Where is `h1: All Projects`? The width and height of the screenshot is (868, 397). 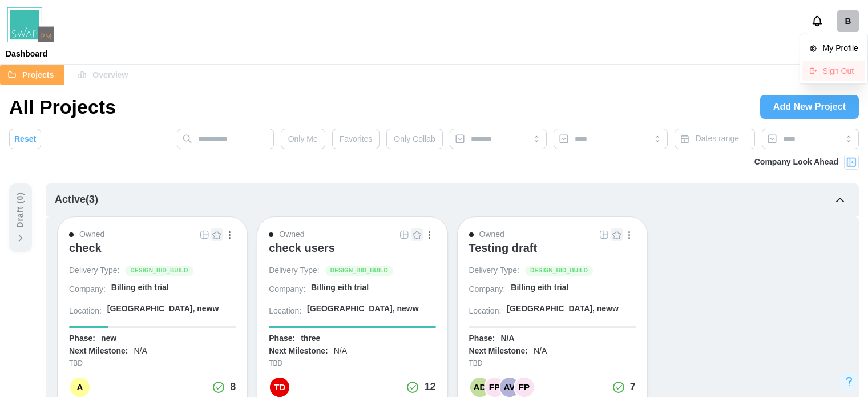 h1: All Projects is located at coordinates (62, 107).